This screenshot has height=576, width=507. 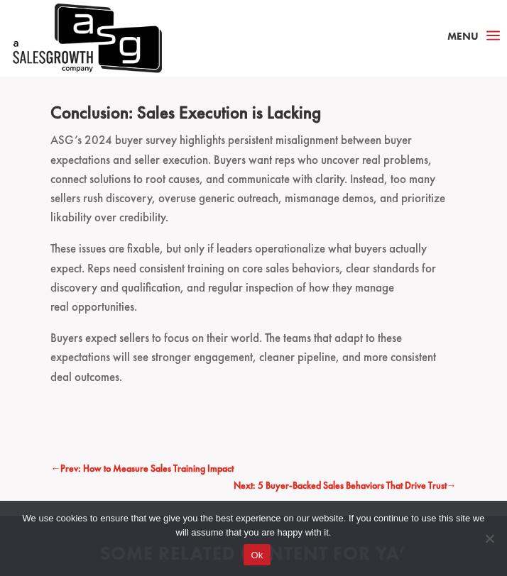 What do you see at coordinates (489, 539) in the screenshot?
I see `span: No` at bounding box center [489, 539].